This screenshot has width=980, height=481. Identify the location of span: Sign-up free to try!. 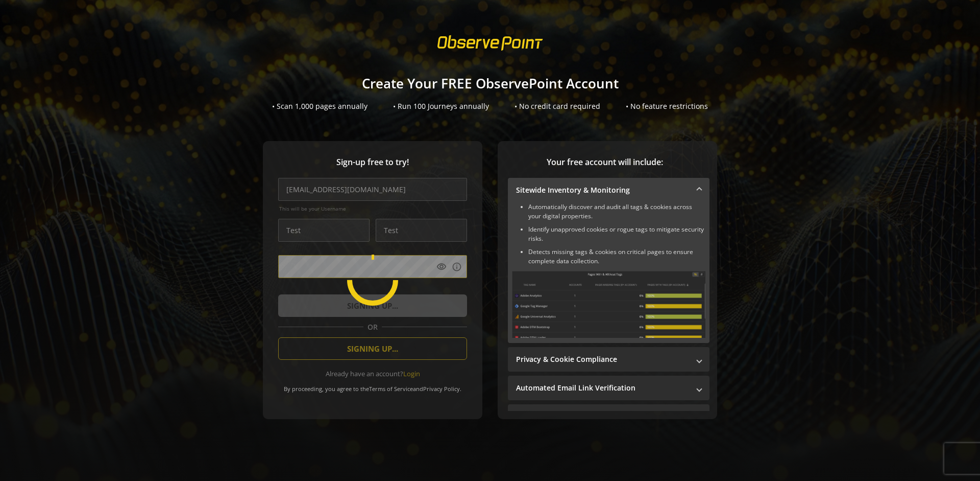
(372, 162).